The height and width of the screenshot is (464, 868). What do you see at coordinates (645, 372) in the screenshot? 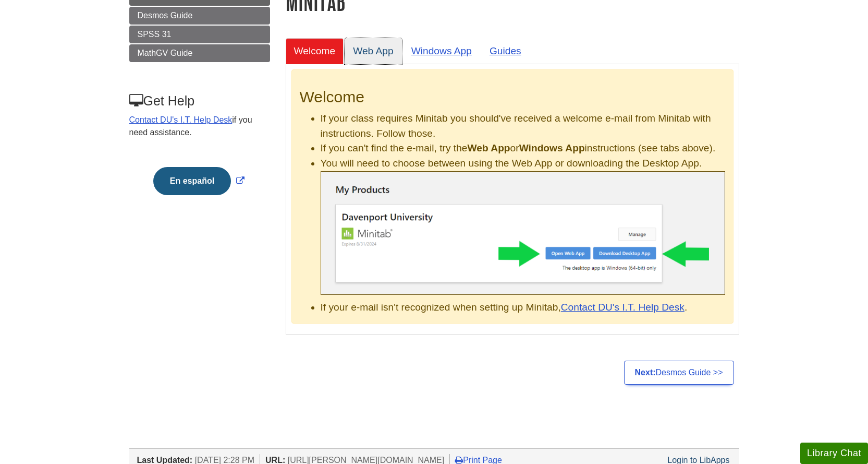
I see `strong: Next:` at bounding box center [645, 372].